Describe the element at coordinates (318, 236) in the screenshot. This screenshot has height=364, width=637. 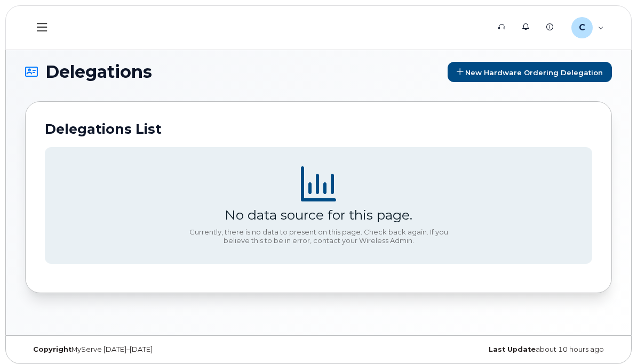
I see `div: Currently, there is no data to present on this page. Check back again. If you believe this to be ...` at that location.